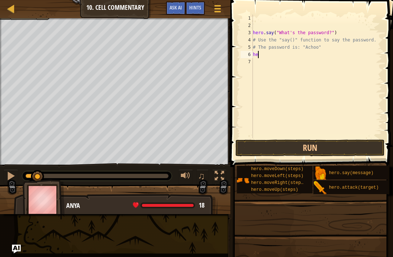 This screenshot has height=257, width=393. Describe the element at coordinates (186, 177) in the screenshot. I see `button: Adjust volume` at that location.